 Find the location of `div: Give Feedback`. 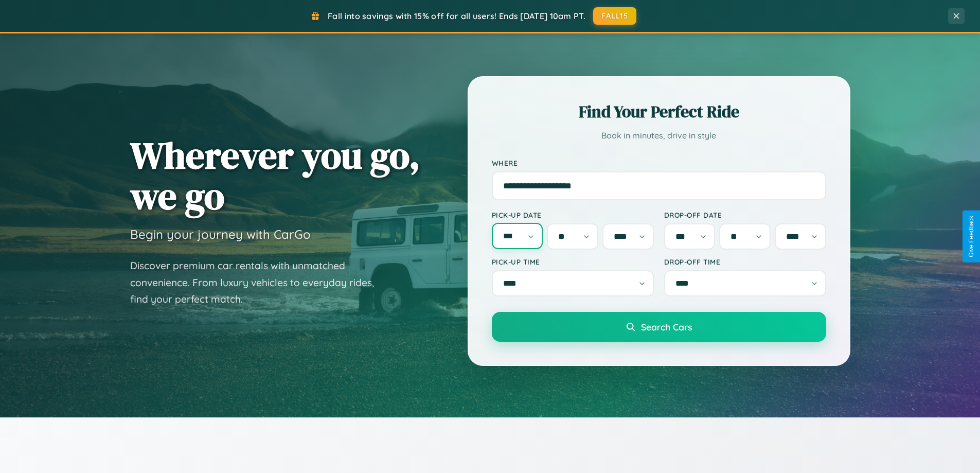

div: Give Feedback is located at coordinates (971, 236).